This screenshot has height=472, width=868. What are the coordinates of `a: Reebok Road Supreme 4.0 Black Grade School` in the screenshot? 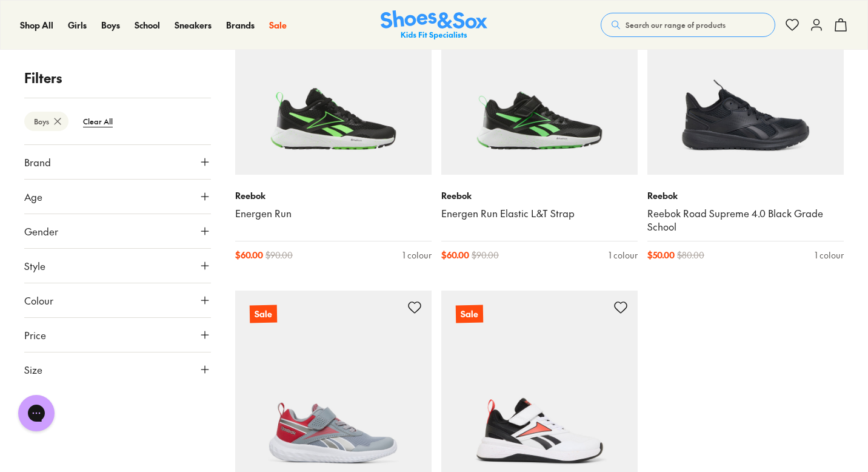 It's located at (746, 220).